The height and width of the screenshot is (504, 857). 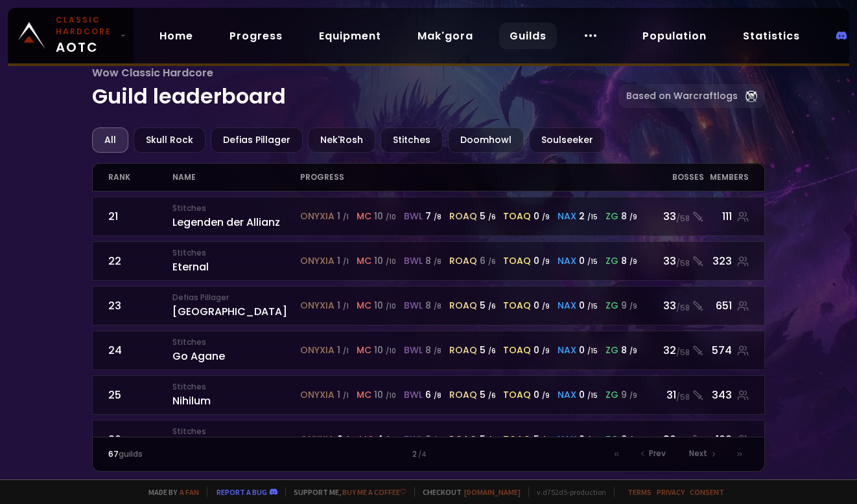 What do you see at coordinates (85, 26) in the screenshot?
I see `small: Classic Hardcore` at bounding box center [85, 26].